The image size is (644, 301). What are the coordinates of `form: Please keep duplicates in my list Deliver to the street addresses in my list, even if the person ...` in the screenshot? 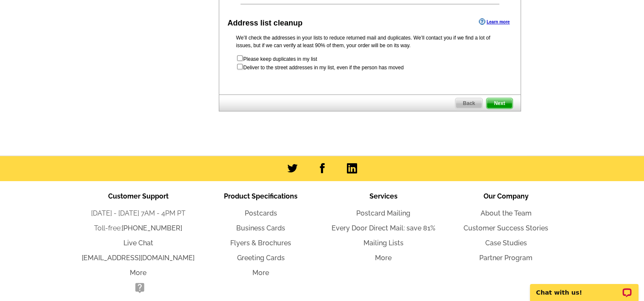 It's located at (370, 63).